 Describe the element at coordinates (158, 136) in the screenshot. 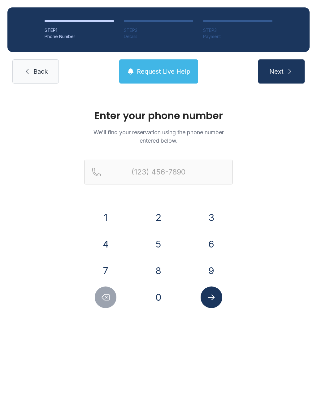

I see `p: We'll find your reservation using the phone number entered below.` at that location.